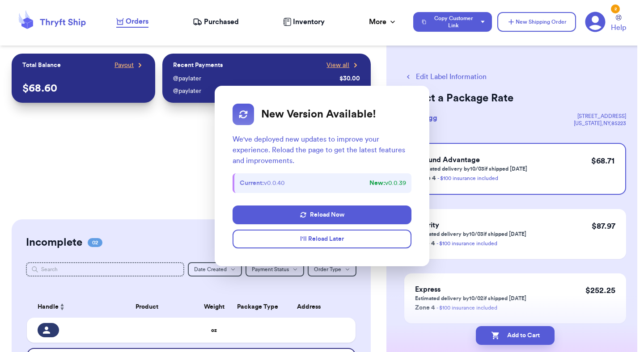  What do you see at coordinates (388, 183) in the screenshot?
I see `span: v 0.0.39` at bounding box center [388, 183].